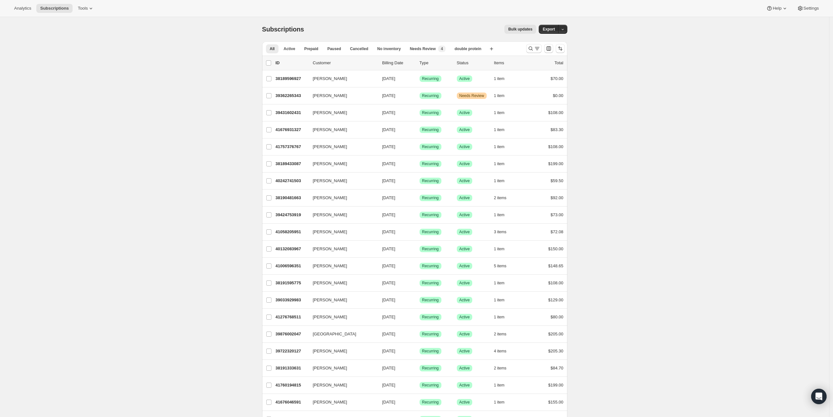  Describe the element at coordinates (345, 63) in the screenshot. I see `p: Customer` at that location.